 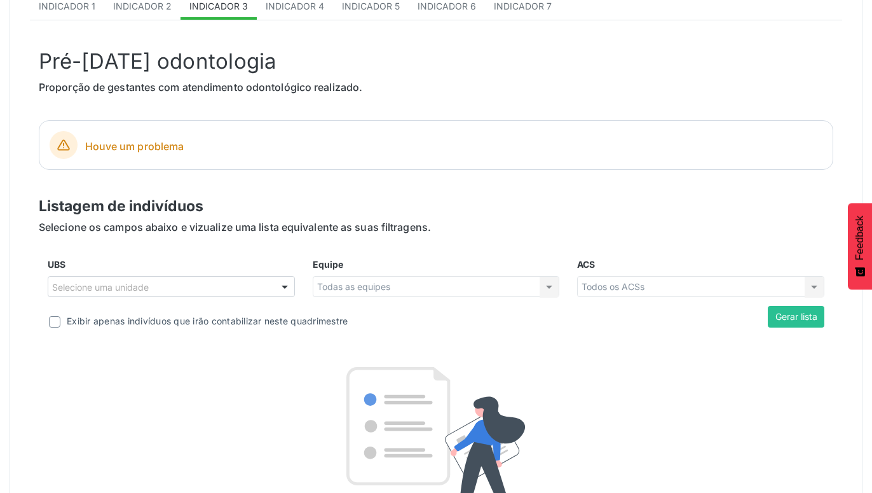 What do you see at coordinates (121, 206) in the screenshot?
I see `span: Listagem de indivíduos` at bounding box center [121, 206].